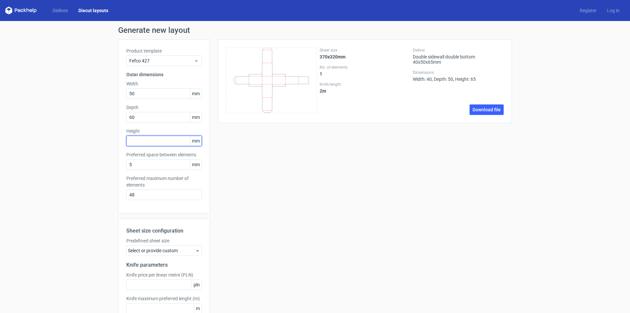  What do you see at coordinates (164, 231) in the screenshot?
I see `h2: Sheet size configuration` at bounding box center [164, 231].